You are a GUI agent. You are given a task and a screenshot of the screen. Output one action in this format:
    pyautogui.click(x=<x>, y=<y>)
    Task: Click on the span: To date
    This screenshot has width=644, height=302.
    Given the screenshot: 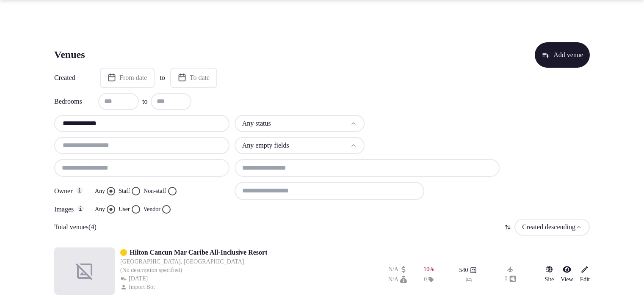 What is the action you would take?
    pyautogui.click(x=199, y=78)
    